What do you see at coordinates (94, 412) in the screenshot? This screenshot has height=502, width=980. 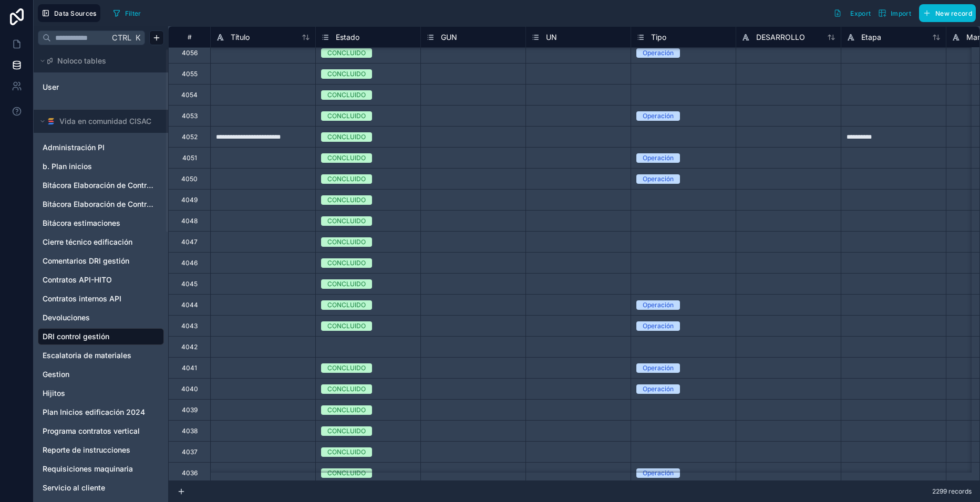 I see `span: Plan Inicios edificación 2024` at bounding box center [94, 412].